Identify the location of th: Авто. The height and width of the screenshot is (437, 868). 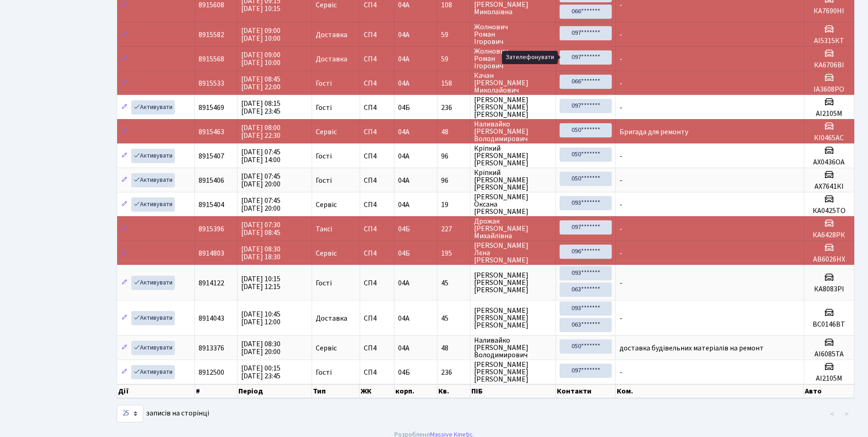
(829, 391).